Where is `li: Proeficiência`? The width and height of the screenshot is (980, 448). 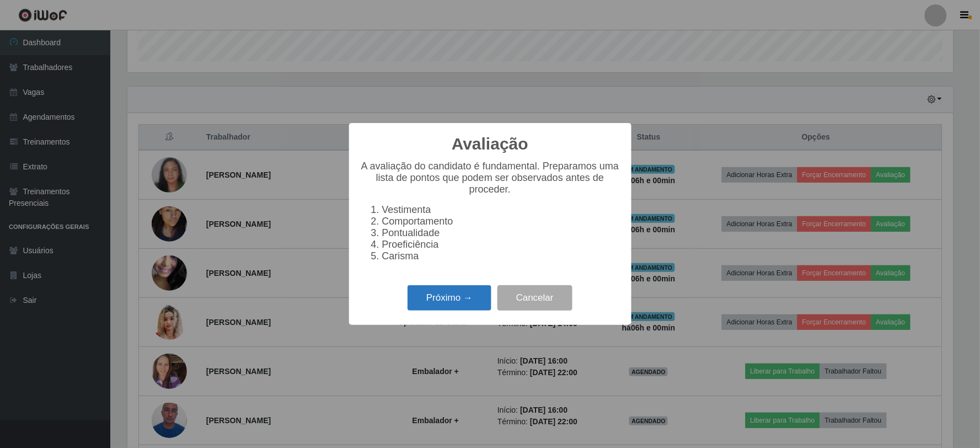
li: Proeficiência is located at coordinates (502, 244).